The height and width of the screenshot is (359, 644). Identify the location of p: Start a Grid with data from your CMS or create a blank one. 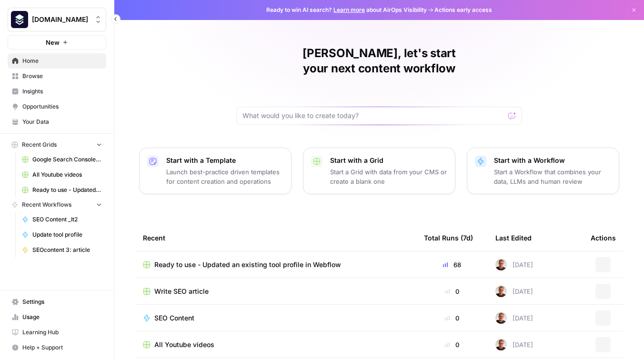
(388, 176).